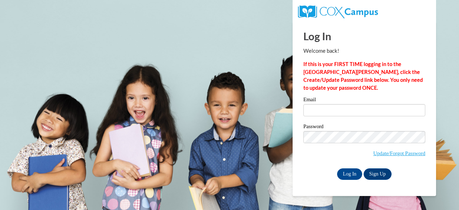 The image size is (459, 210). What do you see at coordinates (350, 174) in the screenshot?
I see `input: Log In` at bounding box center [350, 174].